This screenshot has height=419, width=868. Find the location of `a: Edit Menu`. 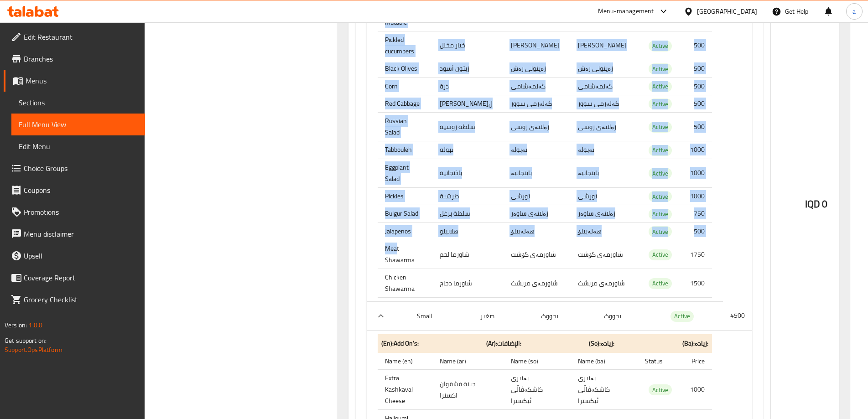

a: Edit Menu is located at coordinates (78, 147).